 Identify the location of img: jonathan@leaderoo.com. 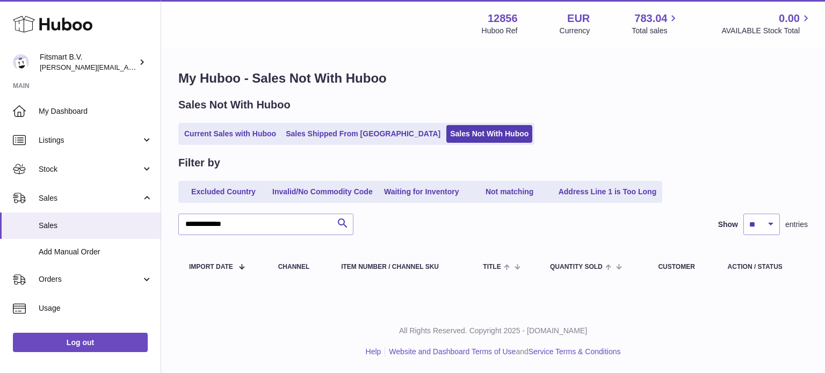
(21, 62).